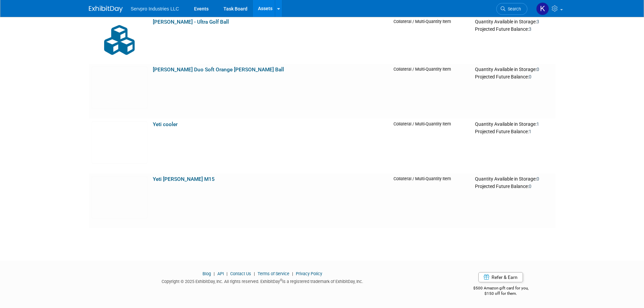 The height and width of the screenshot is (308, 644). I want to click on img: ExhibitDay, so click(106, 9).